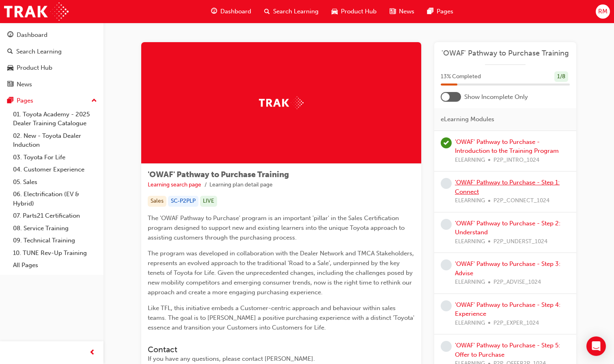 The image size is (614, 364). What do you see at coordinates (25, 84) in the screenshot?
I see `div: News` at bounding box center [25, 84].